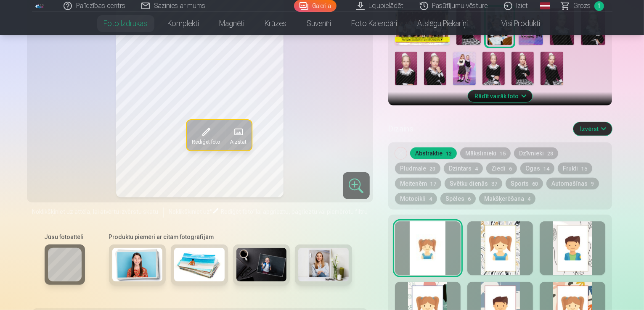 The height and width of the screenshot is (310, 644). Describe the element at coordinates (205, 135) in the screenshot. I see `button: Rediģēt foto` at that location.